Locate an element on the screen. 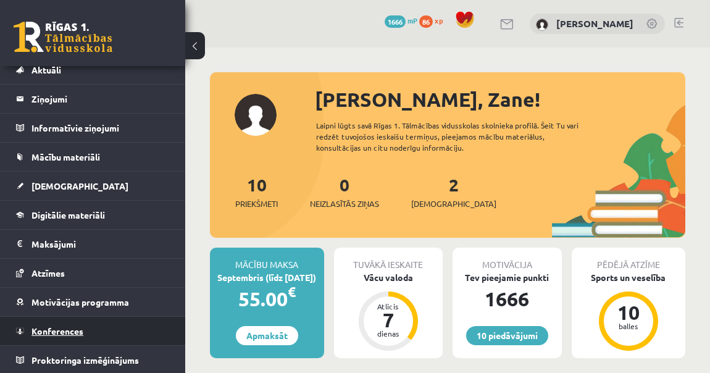 The width and height of the screenshot is (710, 373). img: Zane Sukse is located at coordinates (542, 25).